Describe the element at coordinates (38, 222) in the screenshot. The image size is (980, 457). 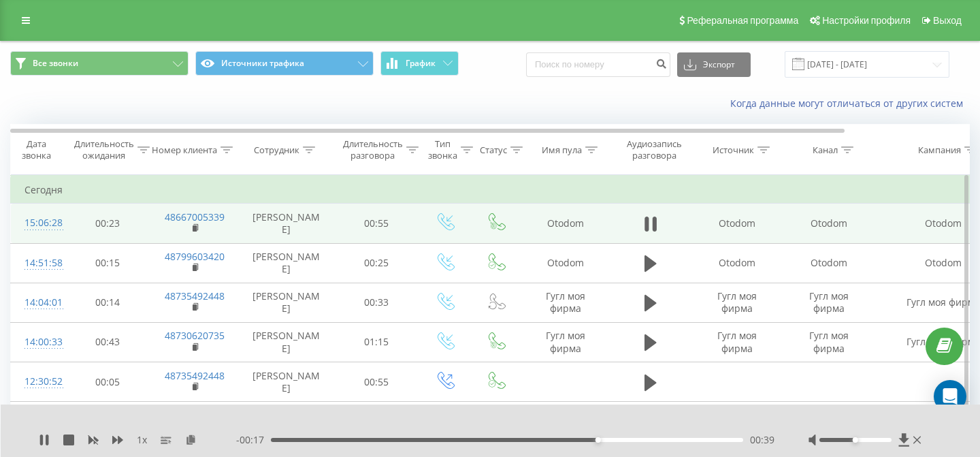
I see `div: 15:06:28` at that location.